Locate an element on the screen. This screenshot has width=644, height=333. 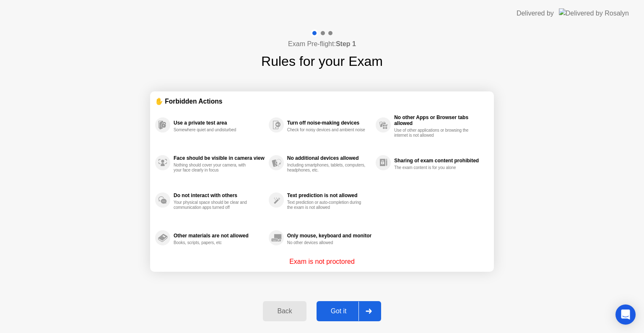
div: Text prediction is not allowed is located at coordinates (329, 195).